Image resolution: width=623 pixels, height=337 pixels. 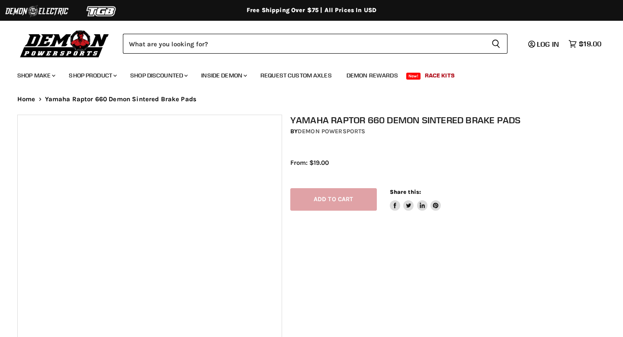 I want to click on a: Shop Make, so click(x=35, y=75).